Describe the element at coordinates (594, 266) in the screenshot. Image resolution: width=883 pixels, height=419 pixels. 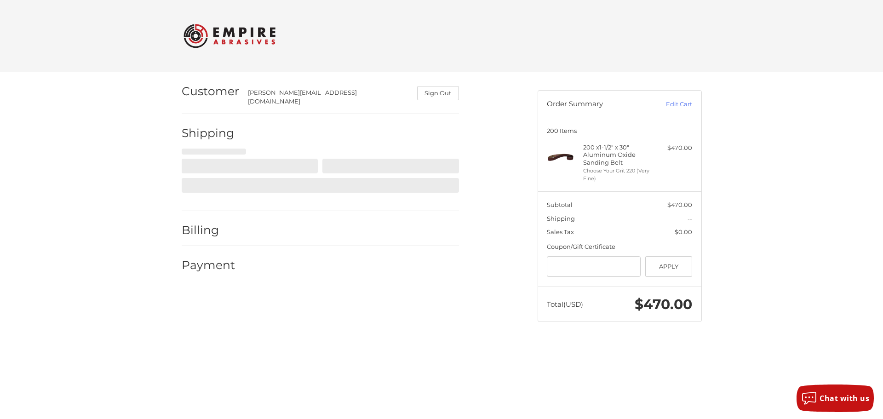
I see `input: Gift Certificate or Coupon Code` at that location.